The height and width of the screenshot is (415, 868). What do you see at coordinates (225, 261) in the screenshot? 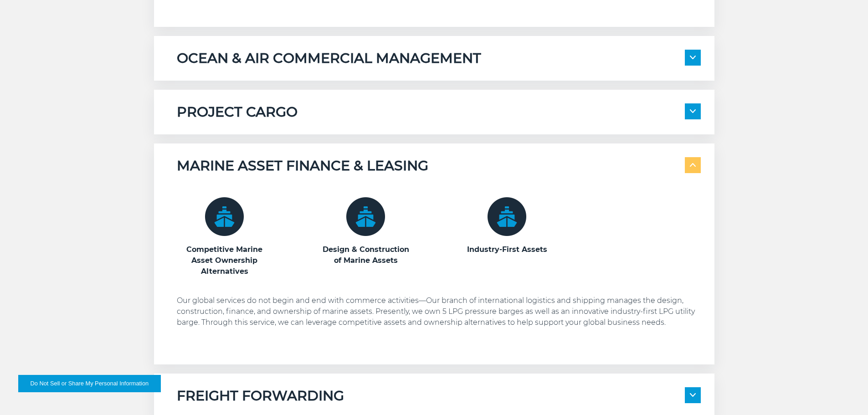
I see `h3: Competitive Marine Asset Ownership Alternatives` at bounding box center [225, 261].